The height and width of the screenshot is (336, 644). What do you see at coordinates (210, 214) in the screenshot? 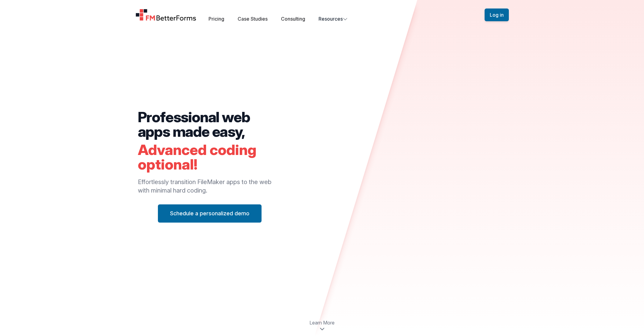
I see `button: Schedule a personalized demo` at bounding box center [210, 214].